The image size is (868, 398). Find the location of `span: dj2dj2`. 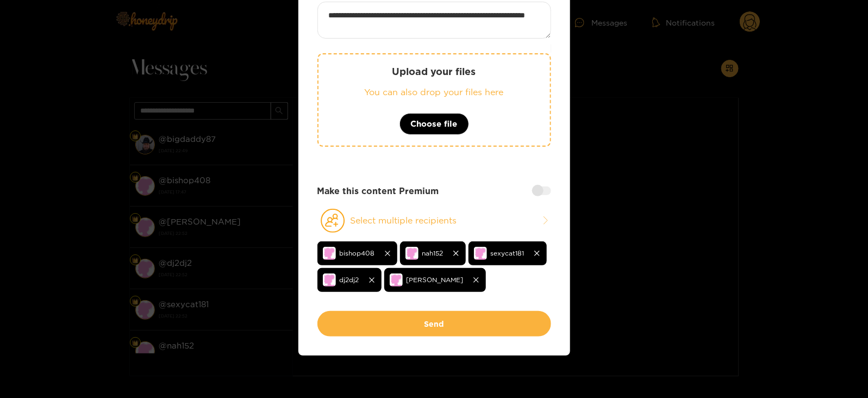

span: dj2dj2 is located at coordinates (350, 280).